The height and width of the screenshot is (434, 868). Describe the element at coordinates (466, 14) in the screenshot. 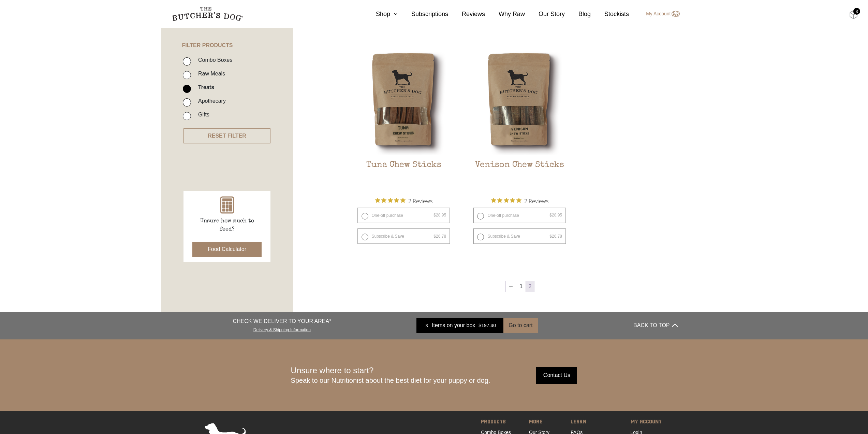

I see `a: Reviews` at that location.